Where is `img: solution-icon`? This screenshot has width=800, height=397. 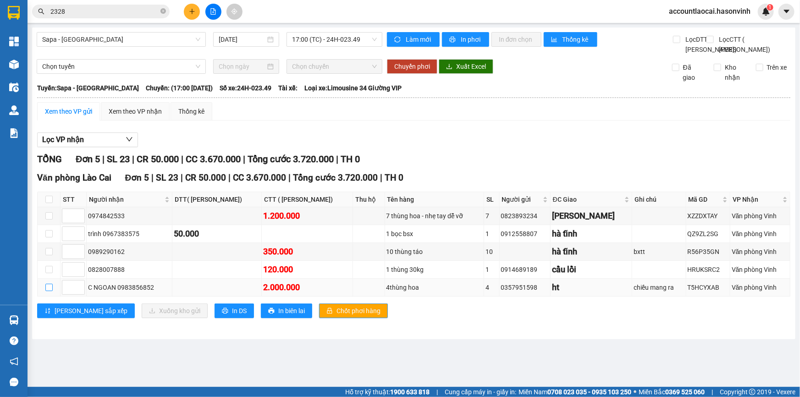 img: solution-icon is located at coordinates (14, 133).